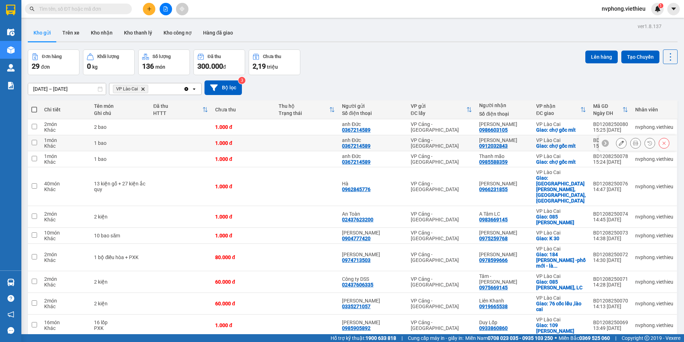 This screenshot has width=684, height=342. What do you see at coordinates (373, 106) in the screenshot?
I see `div: Người gửi` at bounding box center [373, 106].